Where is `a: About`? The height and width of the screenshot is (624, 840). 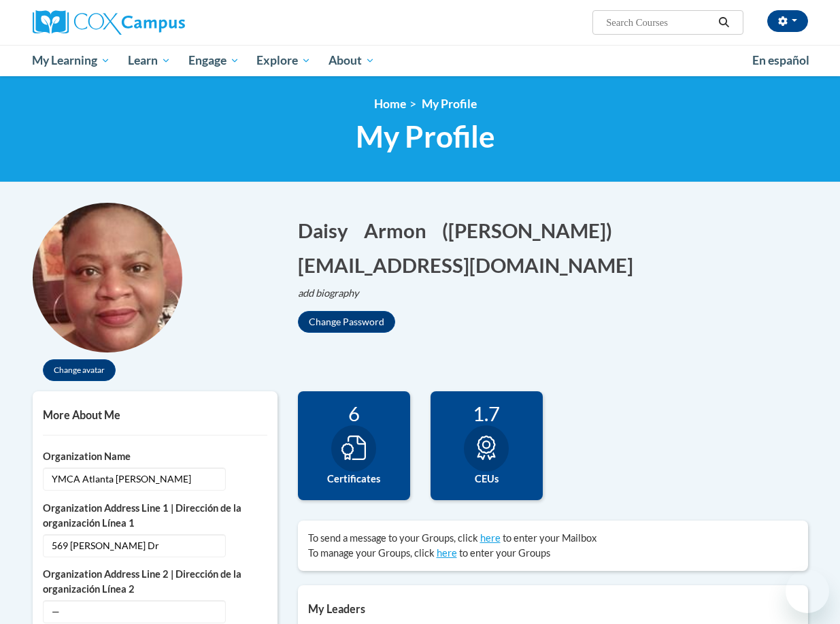 a: About is located at coordinates (351, 60).